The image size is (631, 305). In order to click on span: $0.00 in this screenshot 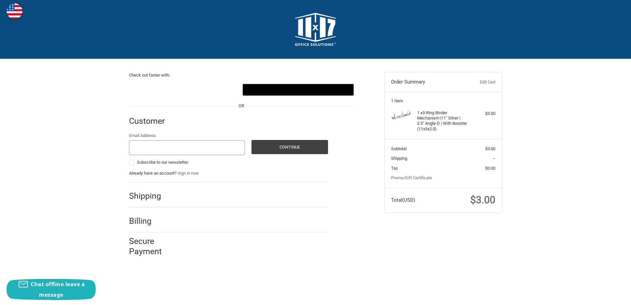, I will do `click(490, 168)`.